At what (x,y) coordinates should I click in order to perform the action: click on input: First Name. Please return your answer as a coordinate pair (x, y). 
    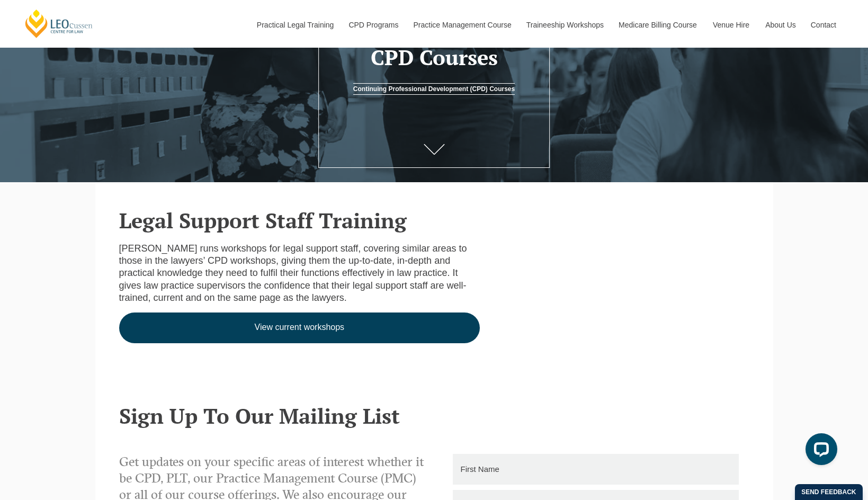
    Looking at the image, I should click on (596, 469).